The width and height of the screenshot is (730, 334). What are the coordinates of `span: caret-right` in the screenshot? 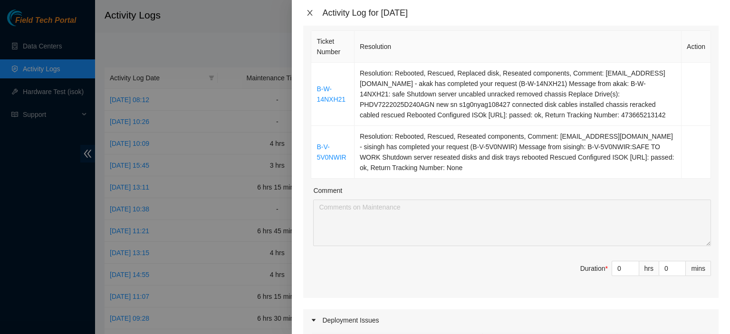 It's located at (314, 321).